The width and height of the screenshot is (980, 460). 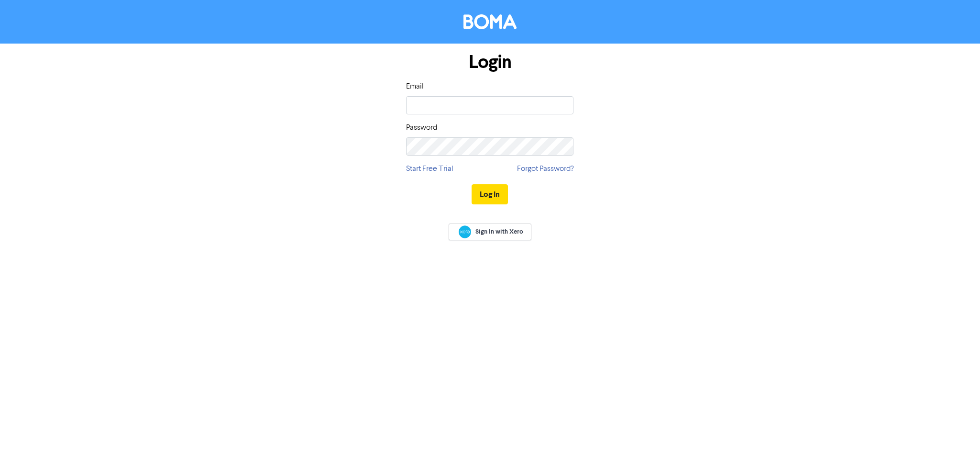 What do you see at coordinates (499, 232) in the screenshot?
I see `span: Sign In with Xero` at bounding box center [499, 232].